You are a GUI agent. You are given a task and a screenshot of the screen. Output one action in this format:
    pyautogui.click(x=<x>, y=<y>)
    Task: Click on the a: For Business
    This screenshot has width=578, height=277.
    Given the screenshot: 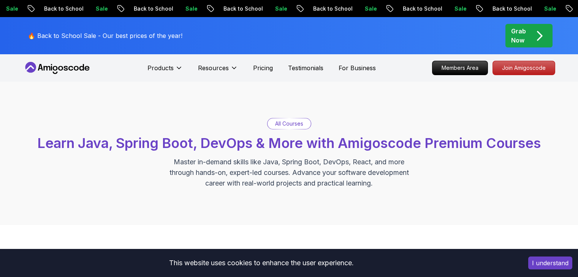 What is the action you would take?
    pyautogui.click(x=357, y=68)
    